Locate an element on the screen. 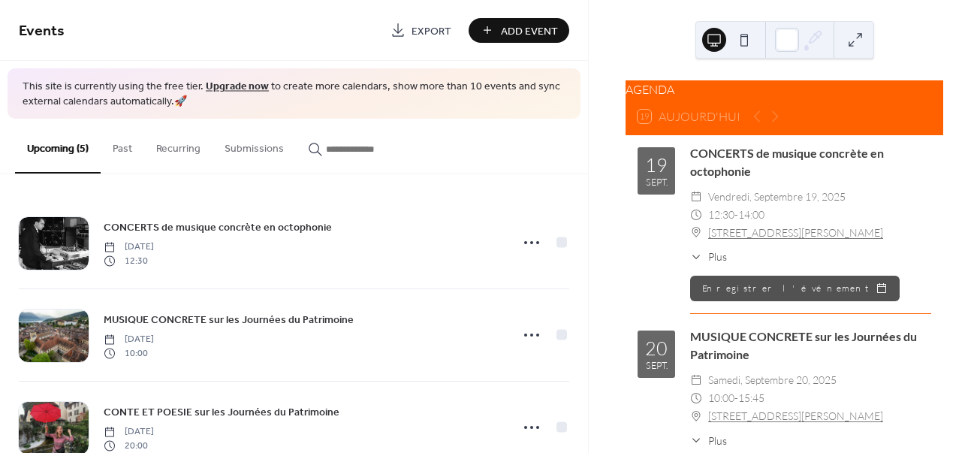  button: Upcoming (5) is located at coordinates (57, 146).